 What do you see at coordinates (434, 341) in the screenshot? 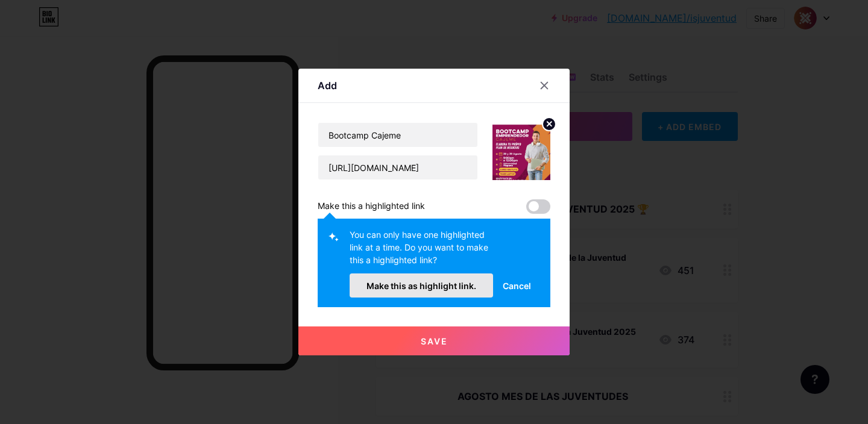
I see `span: Save` at bounding box center [434, 341].